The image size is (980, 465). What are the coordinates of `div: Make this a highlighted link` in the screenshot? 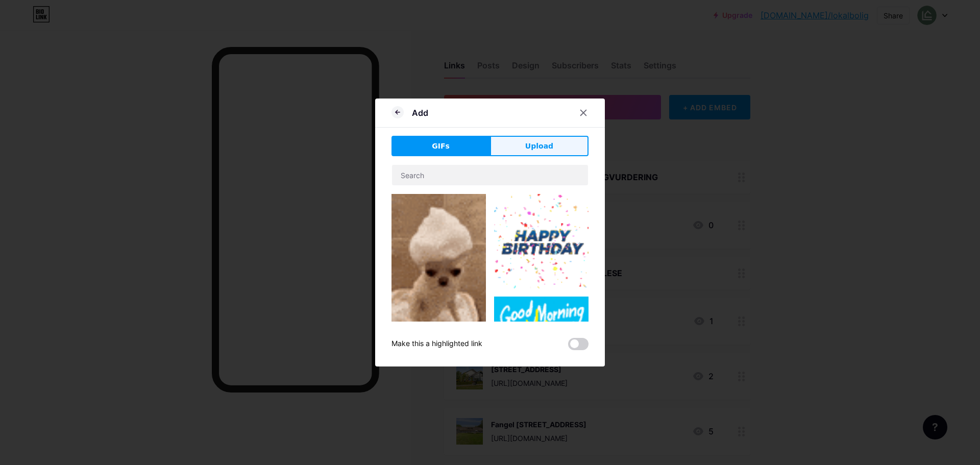 It's located at (437, 344).